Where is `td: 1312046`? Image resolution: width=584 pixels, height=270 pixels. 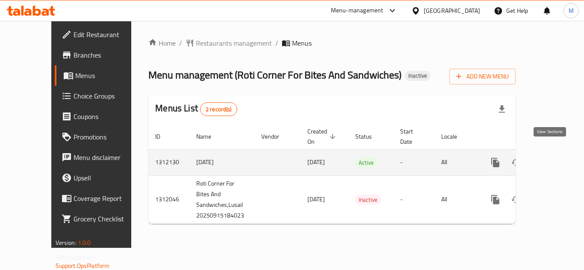
td: 1312046 is located at coordinates (169, 199).